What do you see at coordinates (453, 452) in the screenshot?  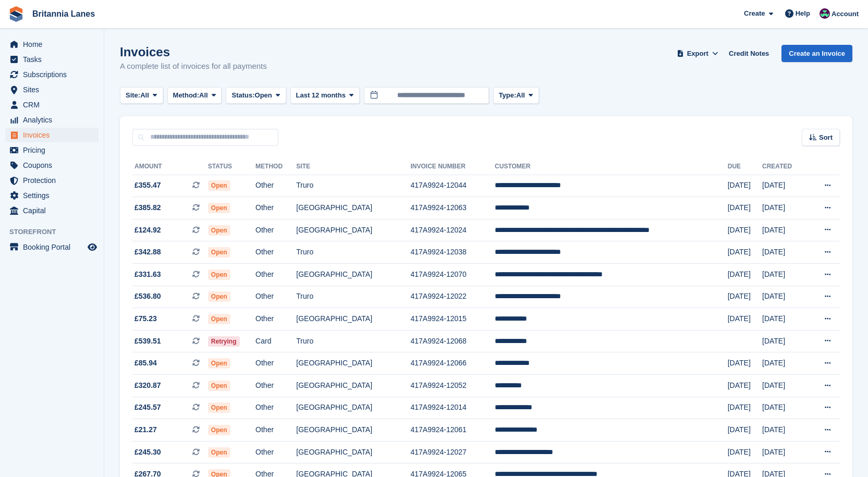 I see `td: 417A9924-12027` at bounding box center [453, 452].